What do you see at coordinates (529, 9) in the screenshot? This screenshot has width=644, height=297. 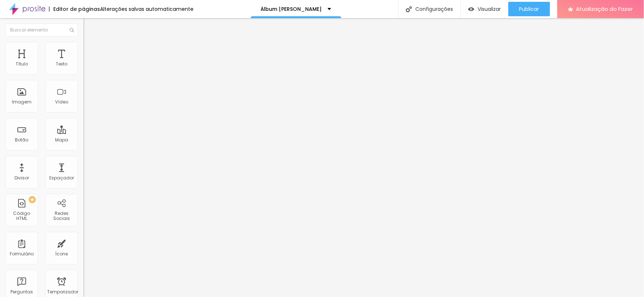 I see `font: Publicar` at bounding box center [529, 9].